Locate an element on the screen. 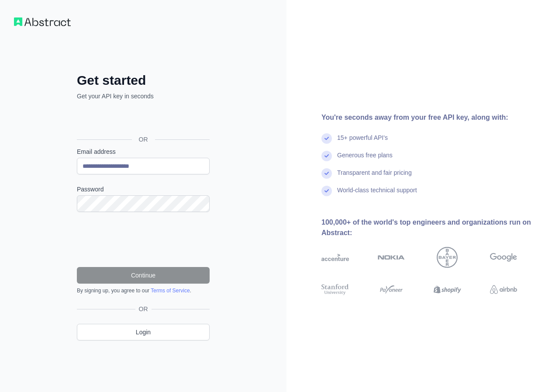 Image resolution: width=559 pixels, height=392 pixels. div: World-class technical support is located at coordinates (377, 195).